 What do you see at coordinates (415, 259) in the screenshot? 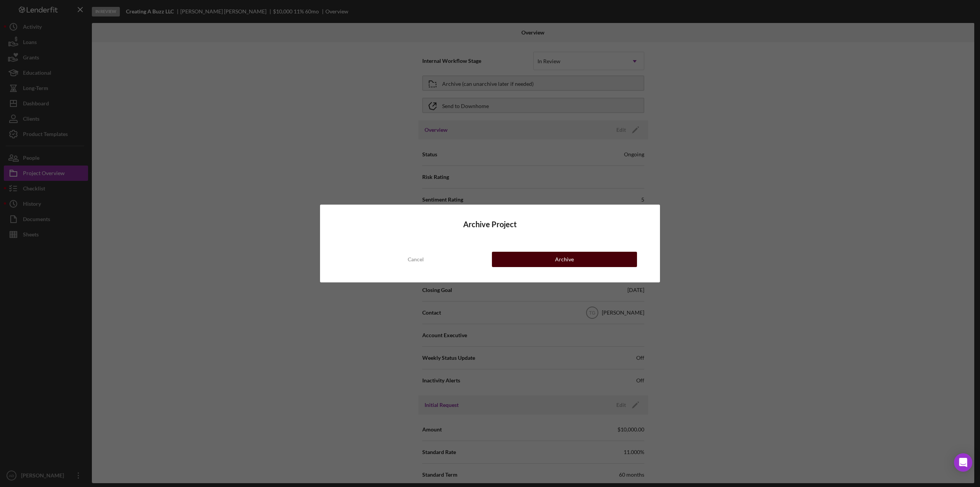
I see `button: Cancel` at bounding box center [415, 259].